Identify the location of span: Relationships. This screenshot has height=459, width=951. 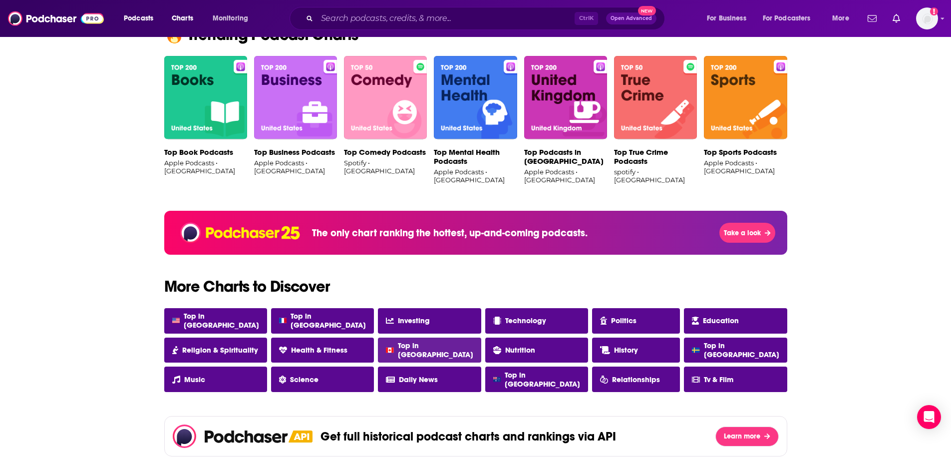
(636, 379).